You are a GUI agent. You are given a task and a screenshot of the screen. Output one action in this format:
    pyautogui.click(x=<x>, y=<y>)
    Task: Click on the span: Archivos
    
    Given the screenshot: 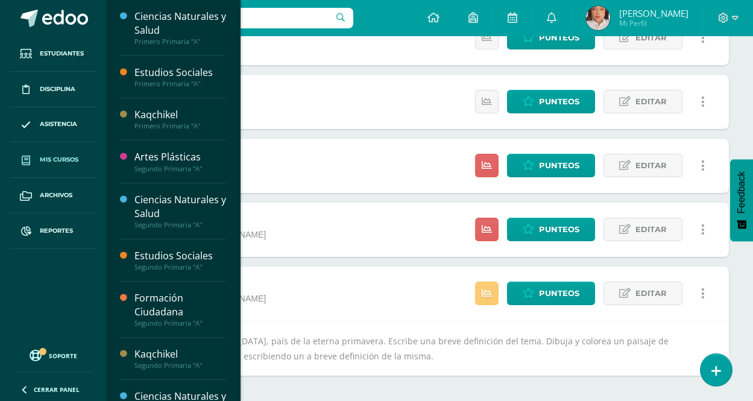 What is the action you would take?
    pyautogui.click(x=56, y=195)
    